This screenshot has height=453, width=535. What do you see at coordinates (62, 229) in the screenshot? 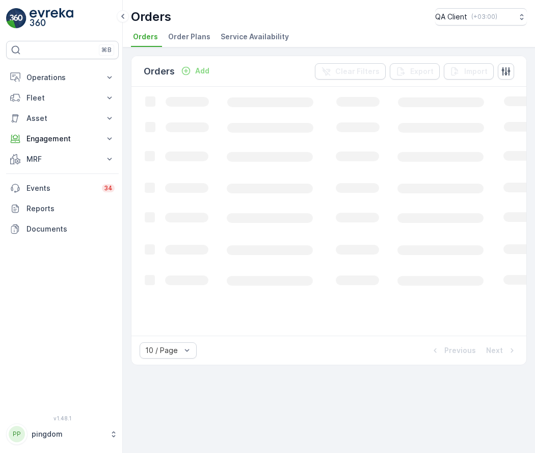
I see `a: Documents` at bounding box center [62, 229].